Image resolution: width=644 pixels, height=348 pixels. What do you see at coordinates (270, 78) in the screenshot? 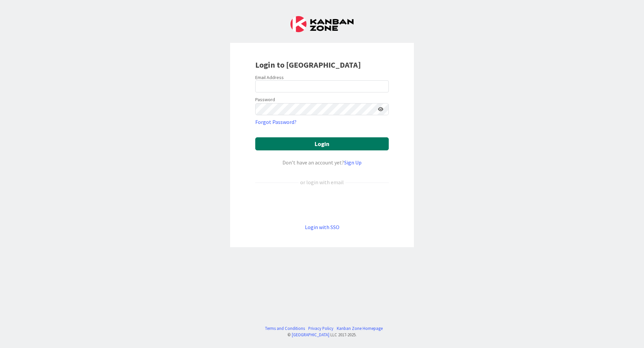
I see `label: Email Address` at bounding box center [270, 78].